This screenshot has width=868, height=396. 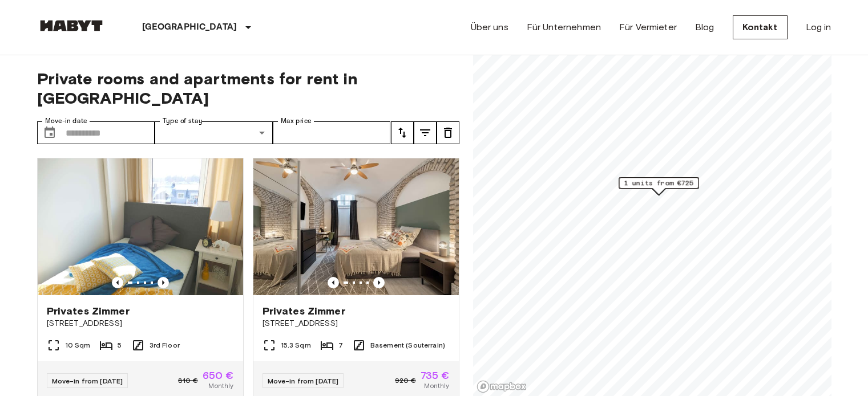 I want to click on span: 5, so click(x=119, y=345).